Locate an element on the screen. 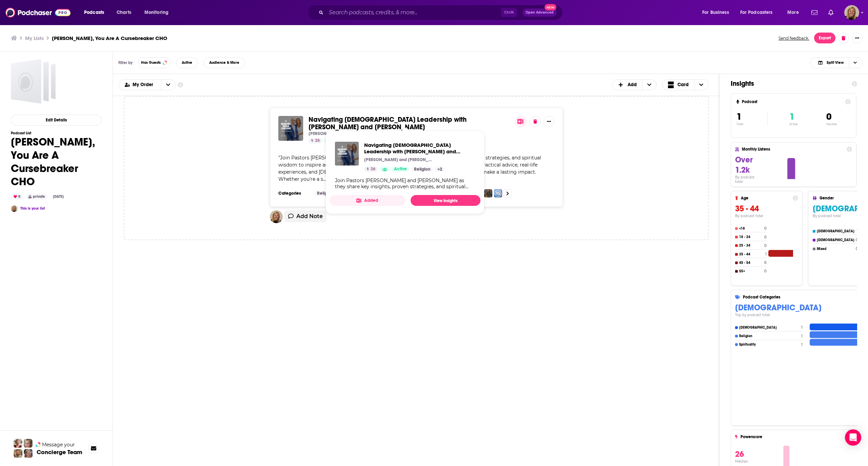 Image resolution: width=868 pixels, height=466 pixels. h1: Insights is located at coordinates (788, 84).